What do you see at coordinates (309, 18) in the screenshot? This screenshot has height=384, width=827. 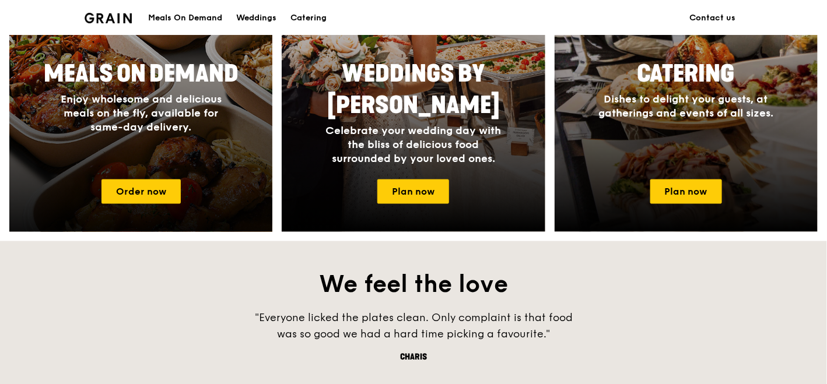 I see `div: Catering` at bounding box center [309, 18].